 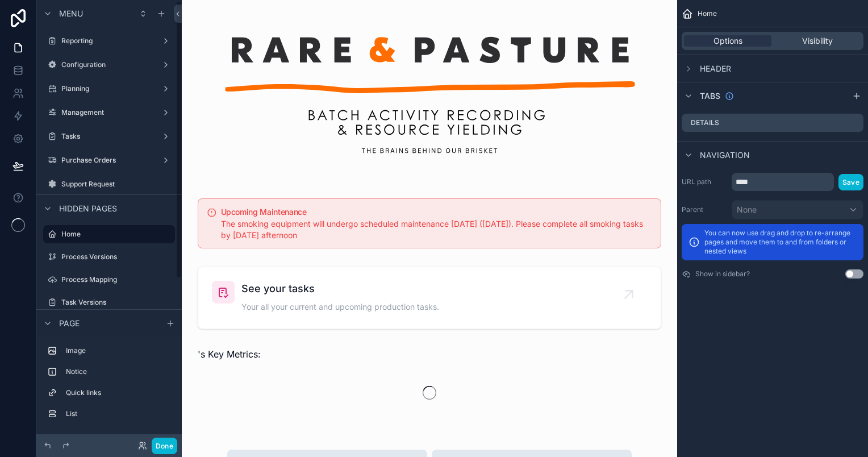 I want to click on label: Home, so click(x=115, y=234).